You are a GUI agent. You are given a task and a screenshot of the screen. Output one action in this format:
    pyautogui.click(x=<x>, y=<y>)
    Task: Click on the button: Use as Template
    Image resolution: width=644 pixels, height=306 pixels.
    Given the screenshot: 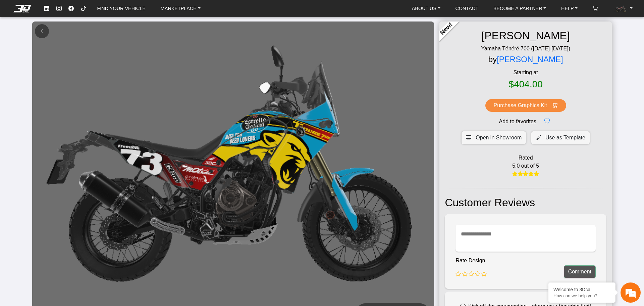 What is the action you would take?
    pyautogui.click(x=561, y=137)
    